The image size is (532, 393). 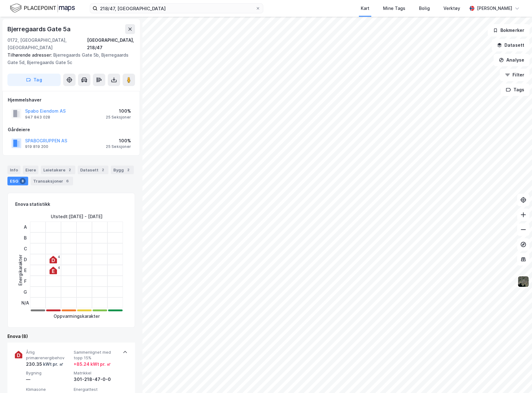 I want to click on button: Tags, so click(x=515, y=90).